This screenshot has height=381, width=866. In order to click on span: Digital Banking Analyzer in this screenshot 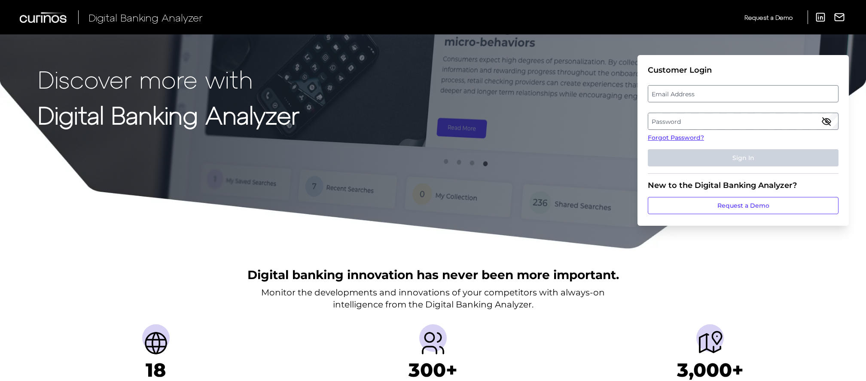, I will do `click(146, 17)`.